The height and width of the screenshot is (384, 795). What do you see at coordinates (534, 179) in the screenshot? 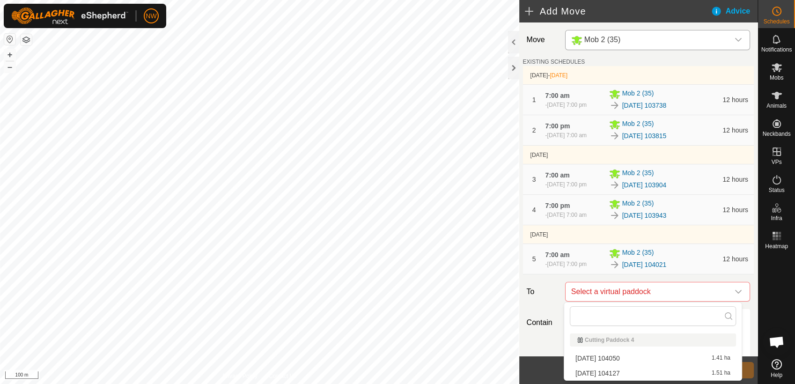
I see `span: 3` at bounding box center [534, 179].